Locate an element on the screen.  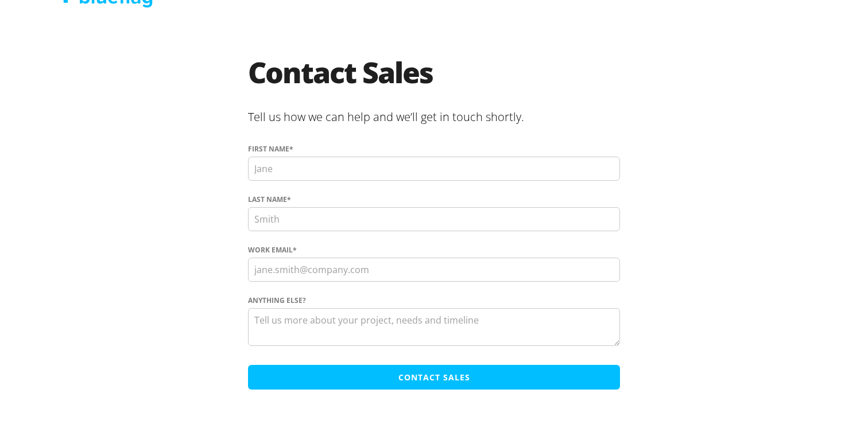
h2: Tell us how we can help and we’ll get in touch shortly. is located at coordinates (434, 118).